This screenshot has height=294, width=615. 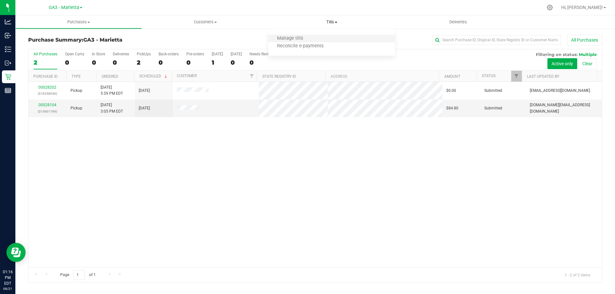 What do you see at coordinates (110, 76) in the screenshot?
I see `a: Ordered` at bounding box center [110, 76].